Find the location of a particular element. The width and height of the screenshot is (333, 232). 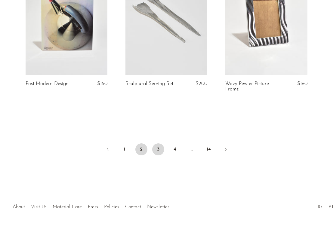

a: Wavy Pewter Picture Frame is located at coordinates (252, 87).